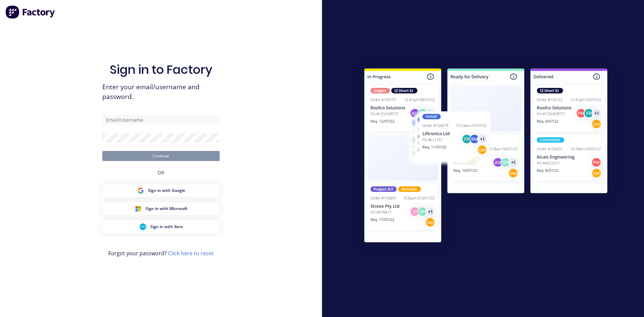  What do you see at coordinates (161, 156) in the screenshot?
I see `button: Continue` at bounding box center [161, 156].